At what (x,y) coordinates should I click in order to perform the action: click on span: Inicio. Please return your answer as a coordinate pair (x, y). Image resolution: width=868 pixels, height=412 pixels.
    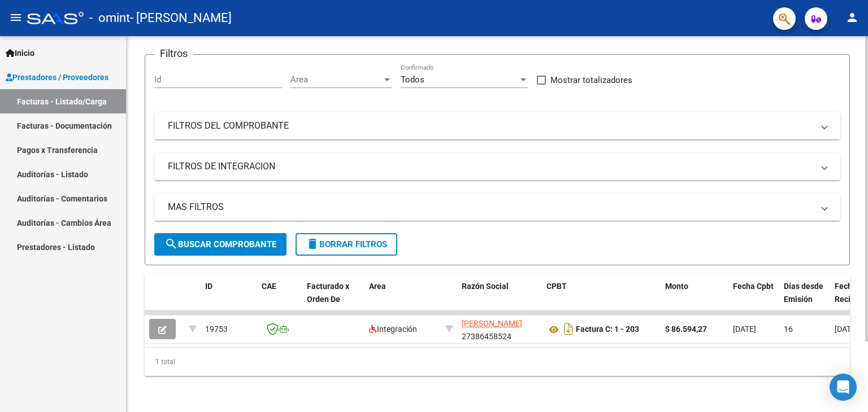
    Looking at the image, I should click on (20, 53).